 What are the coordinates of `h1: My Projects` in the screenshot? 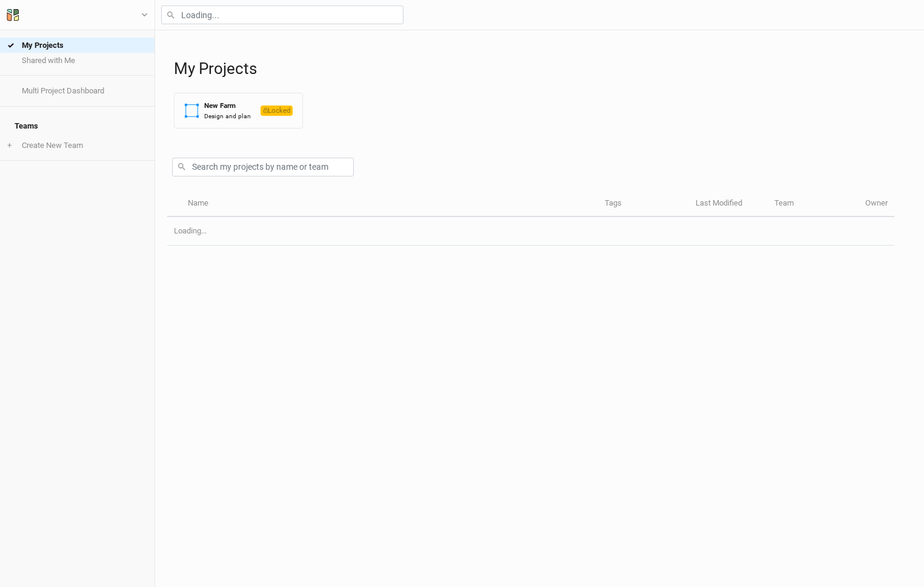 It's located at (543, 69).